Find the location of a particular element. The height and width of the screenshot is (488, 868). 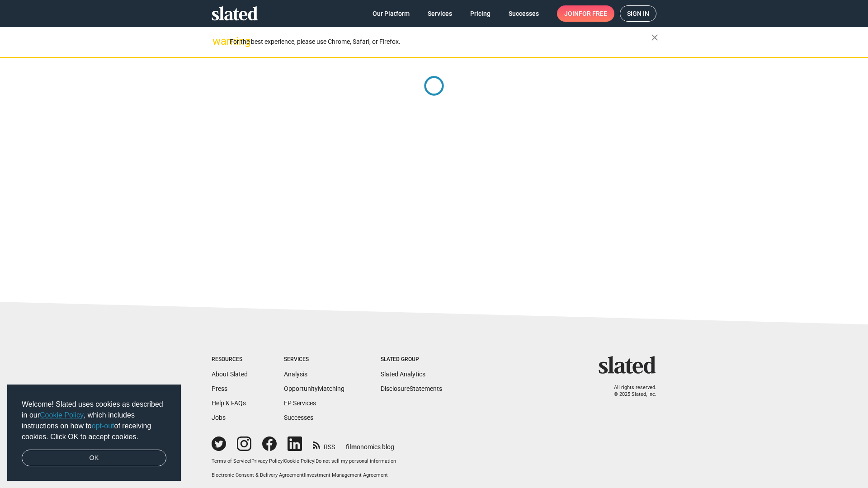

a: RSS is located at coordinates (324, 444).